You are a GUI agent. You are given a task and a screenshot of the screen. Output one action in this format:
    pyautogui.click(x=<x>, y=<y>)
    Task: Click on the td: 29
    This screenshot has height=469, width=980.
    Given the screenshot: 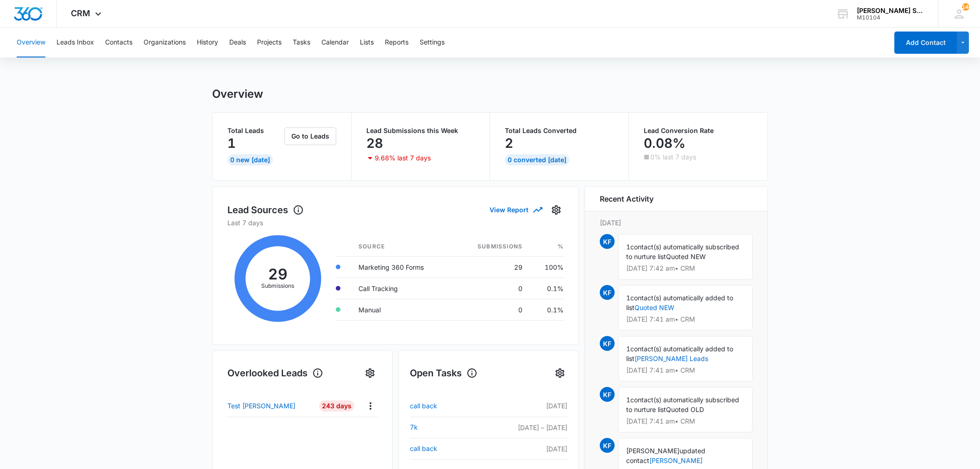 What is the action you would take?
    pyautogui.click(x=492, y=267)
    